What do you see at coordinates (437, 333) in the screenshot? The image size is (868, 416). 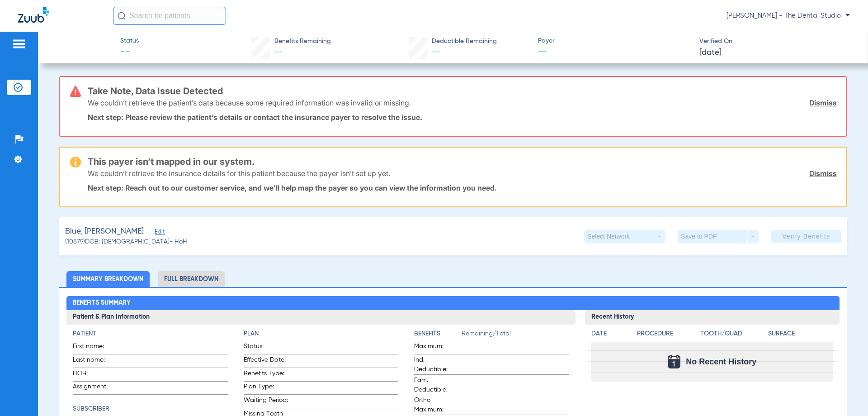 I see `h4: Benefits` at bounding box center [437, 333].